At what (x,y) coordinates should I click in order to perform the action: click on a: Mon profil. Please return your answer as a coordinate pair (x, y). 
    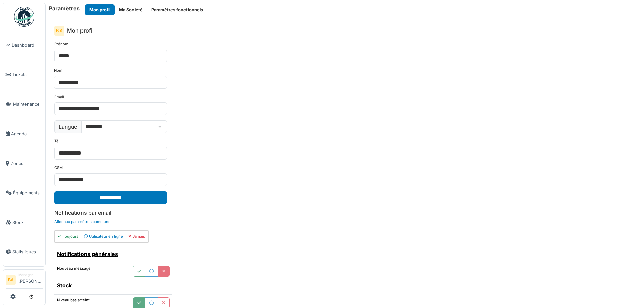
    Looking at the image, I should click on (99, 10).